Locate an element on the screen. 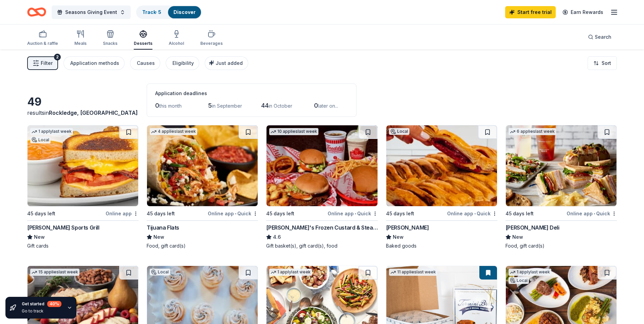  div: Auction & raffle is located at coordinates (42, 43).